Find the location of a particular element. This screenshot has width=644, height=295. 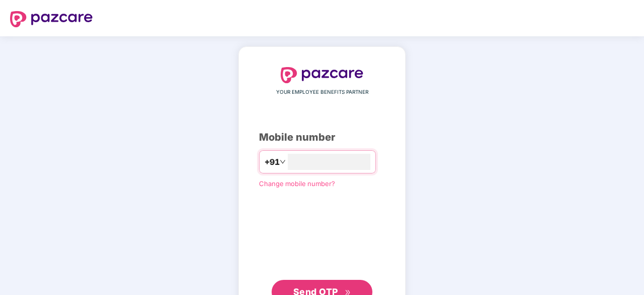

span: down is located at coordinates (283, 162).